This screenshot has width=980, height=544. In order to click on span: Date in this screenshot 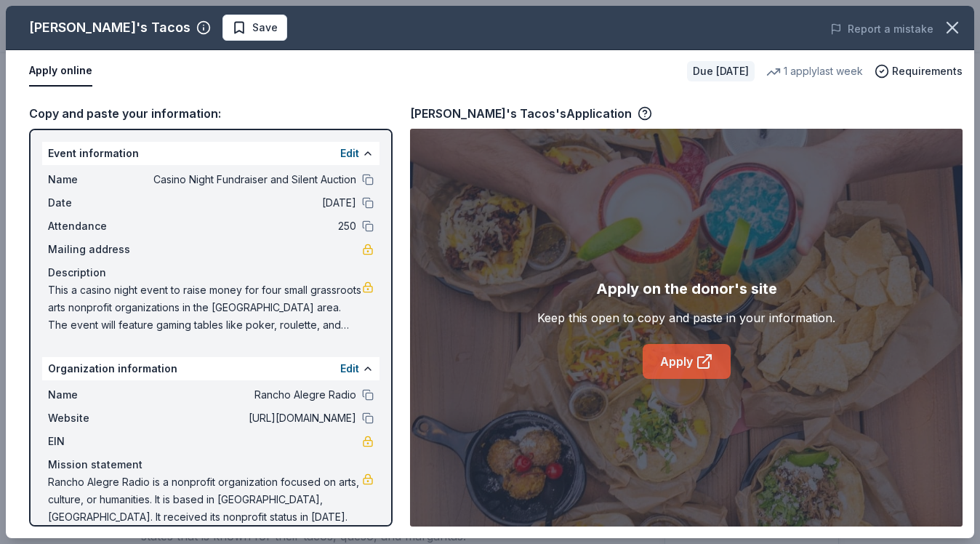, I will do `click(97, 203)`.